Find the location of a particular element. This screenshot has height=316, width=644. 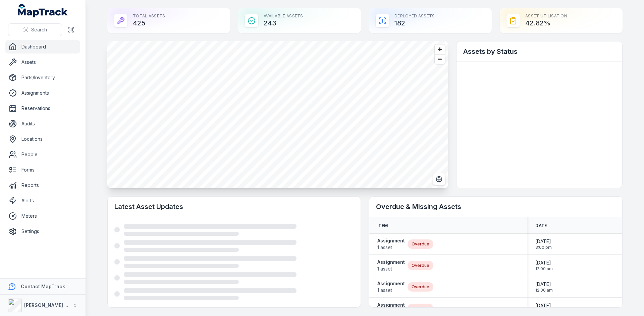

time: 9/14/2025, 12:00:00 AM is located at coordinates (544, 288).